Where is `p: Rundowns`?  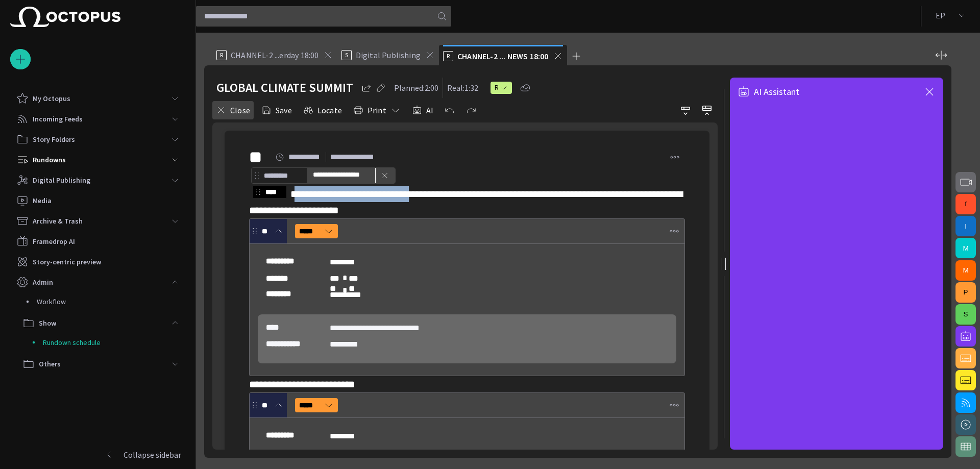
p: Rundowns is located at coordinates (49, 160).